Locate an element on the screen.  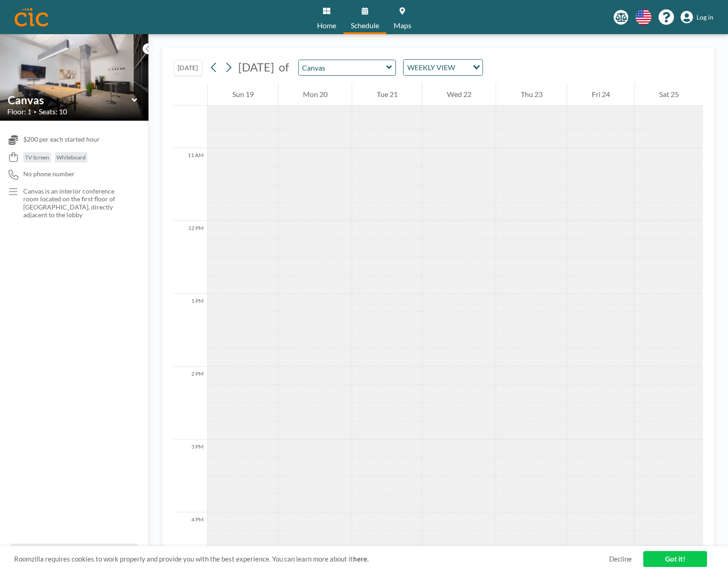
div: Tue 21 is located at coordinates (387, 95).